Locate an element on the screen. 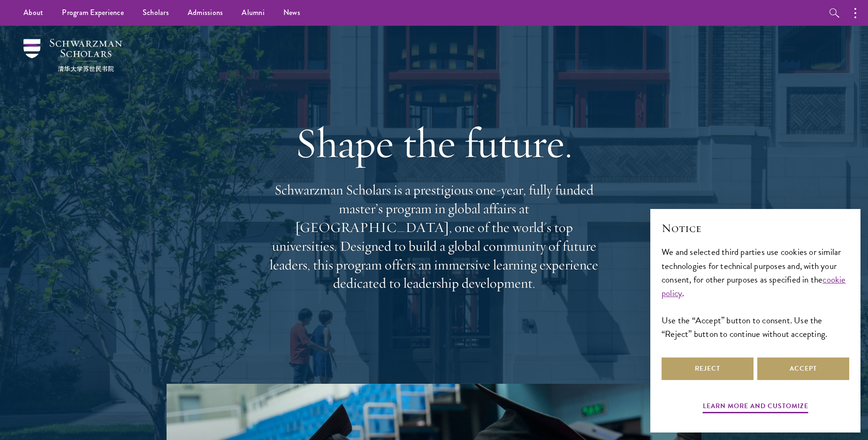 Image resolution: width=868 pixels, height=440 pixels. img: Schwarzman Scholars is located at coordinates (73, 55).